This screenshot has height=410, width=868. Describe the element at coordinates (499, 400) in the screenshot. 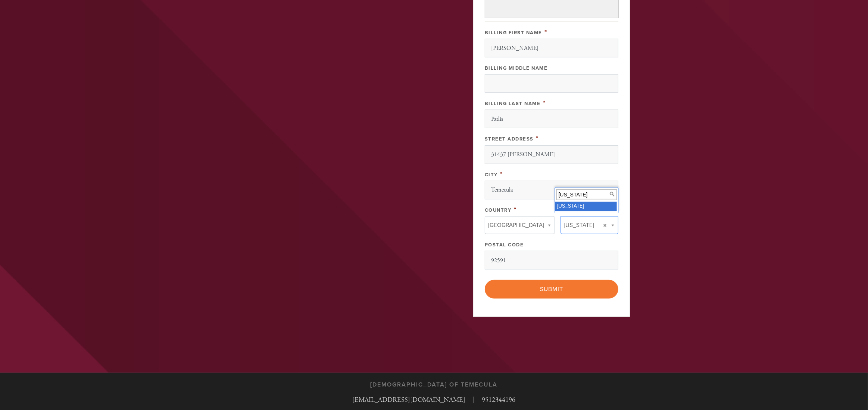

I see `a: 9512344196` at that location.